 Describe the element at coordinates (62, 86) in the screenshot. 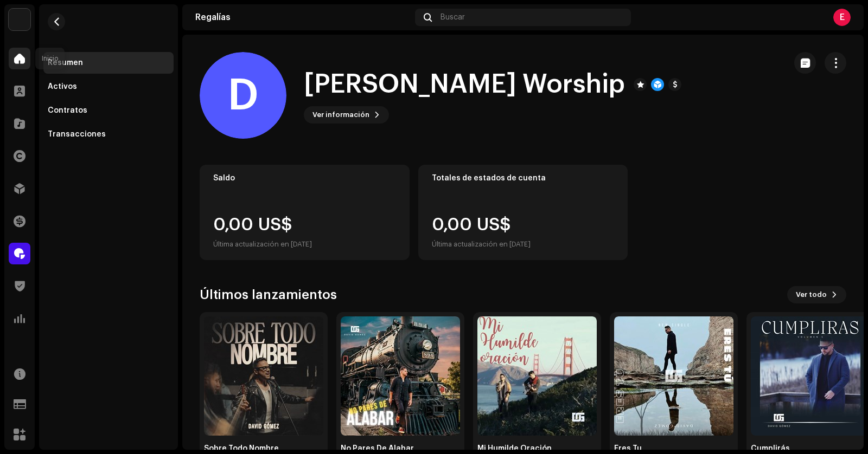

I see `div: Activos` at that location.